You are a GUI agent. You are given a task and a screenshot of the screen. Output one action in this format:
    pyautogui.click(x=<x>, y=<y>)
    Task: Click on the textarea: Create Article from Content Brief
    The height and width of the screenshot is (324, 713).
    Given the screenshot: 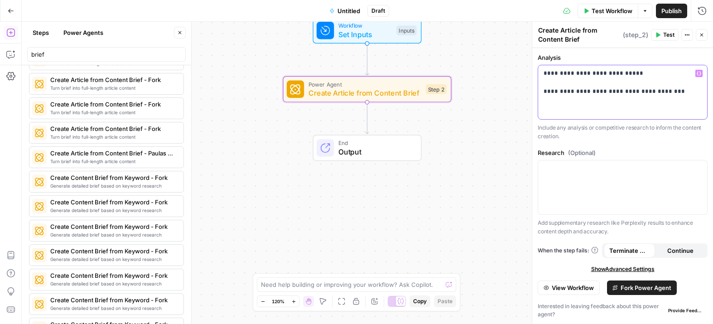 What is the action you would take?
    pyautogui.click(x=580, y=35)
    